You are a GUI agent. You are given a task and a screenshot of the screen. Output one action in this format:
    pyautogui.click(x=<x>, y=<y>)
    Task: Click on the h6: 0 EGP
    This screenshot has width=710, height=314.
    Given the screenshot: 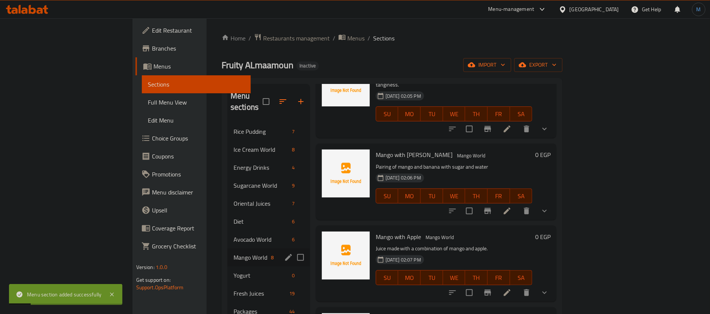 What is the action you would take?
    pyautogui.click(x=543, y=155)
    